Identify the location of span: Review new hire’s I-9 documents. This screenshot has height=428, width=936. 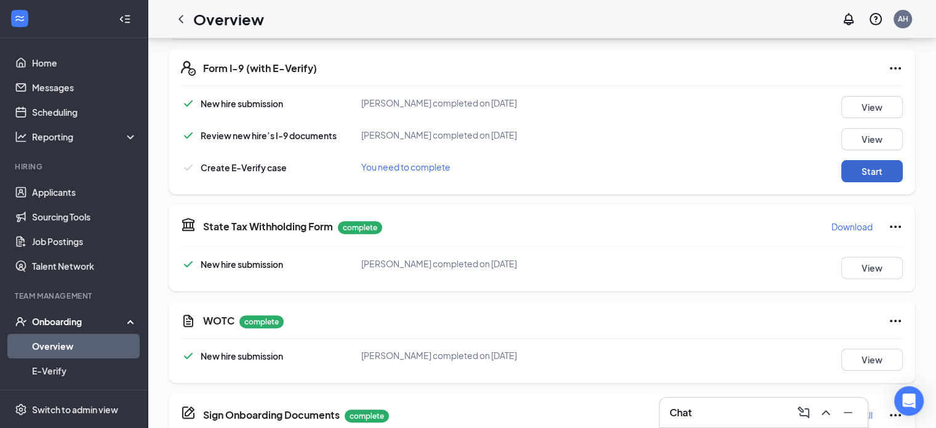
(268, 135).